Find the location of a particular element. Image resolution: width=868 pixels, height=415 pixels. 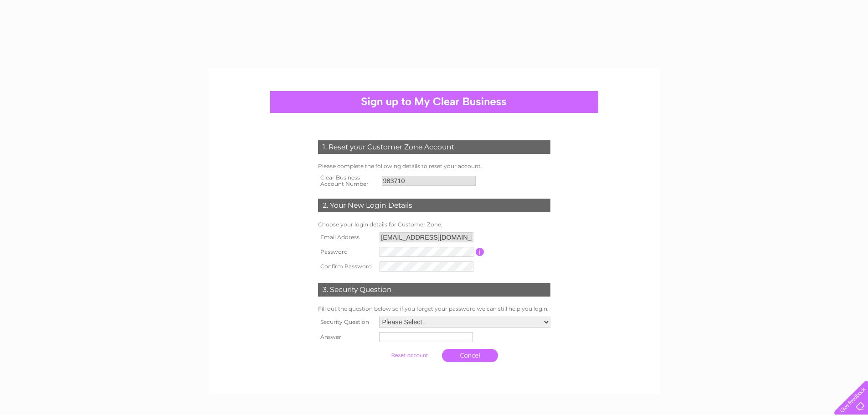

td: Choose your login details for Customer Zone. is located at coordinates (434, 225).